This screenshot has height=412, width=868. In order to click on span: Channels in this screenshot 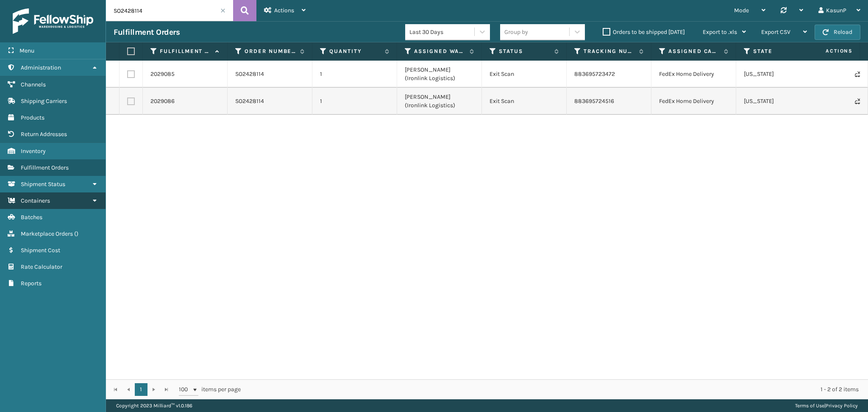, I will do `click(33, 84)`.